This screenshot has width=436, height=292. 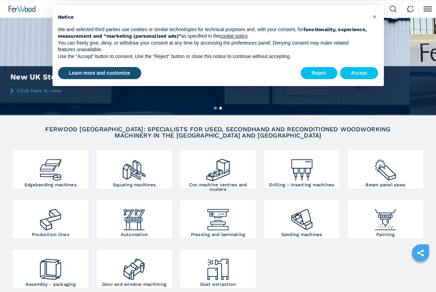 What do you see at coordinates (50, 267) in the screenshot?
I see `img: montaggio_imballaggio_2.png` at bounding box center [50, 267].